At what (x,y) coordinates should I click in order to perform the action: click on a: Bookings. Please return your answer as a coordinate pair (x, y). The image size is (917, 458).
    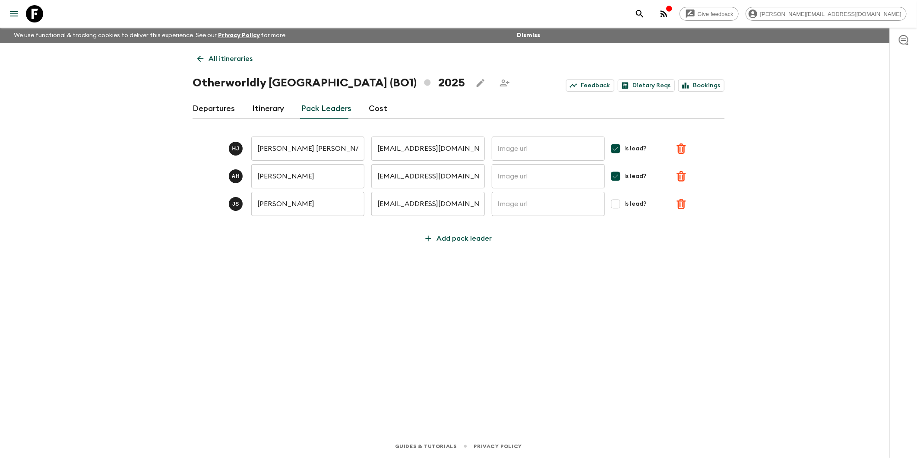
    Looking at the image, I should click on (701, 85).